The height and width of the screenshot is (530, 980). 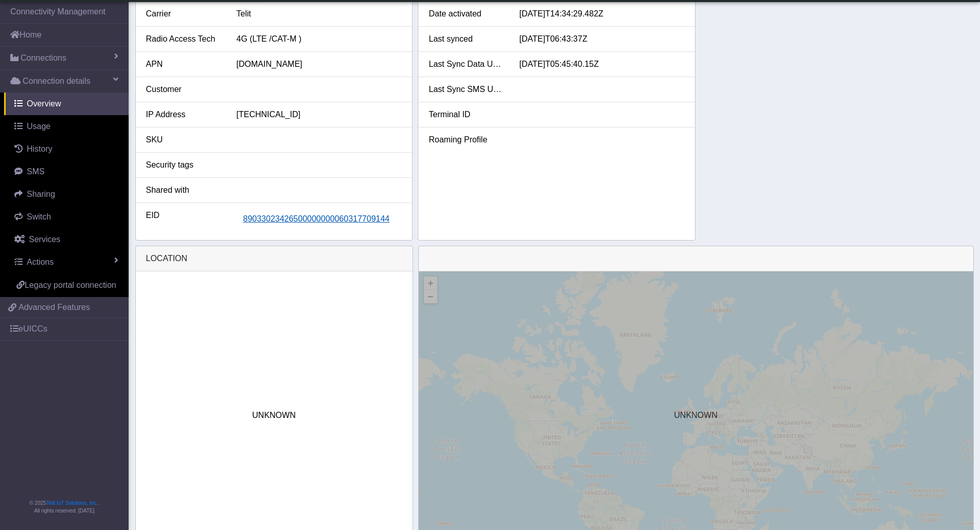 I want to click on span: Connection details, so click(x=57, y=81).